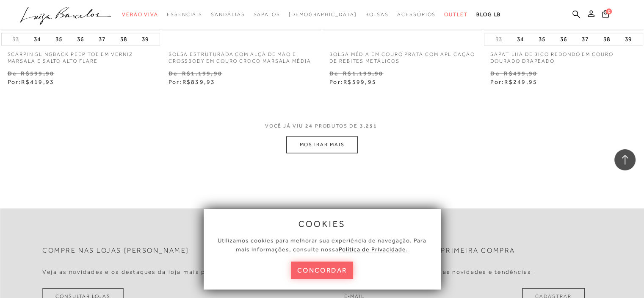 Image resolution: width=644 pixels, height=298 pixels. Describe the element at coordinates (199, 82) in the screenshot. I see `span: R$839,93` at that location.